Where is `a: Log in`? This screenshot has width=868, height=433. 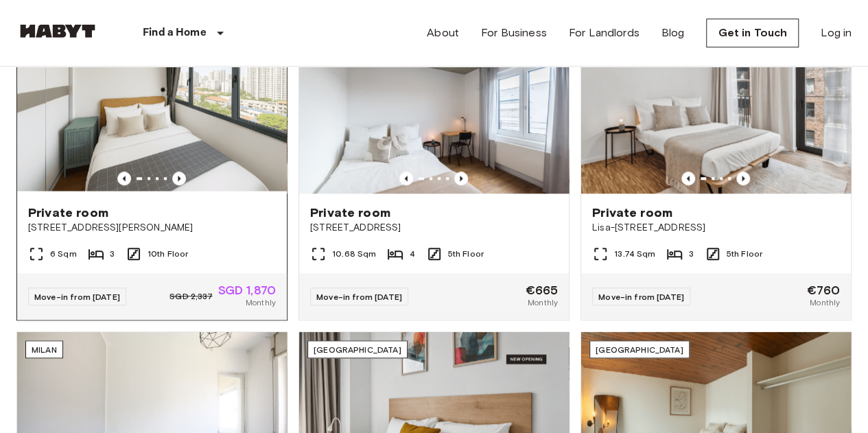
a: Log in is located at coordinates (836, 33).